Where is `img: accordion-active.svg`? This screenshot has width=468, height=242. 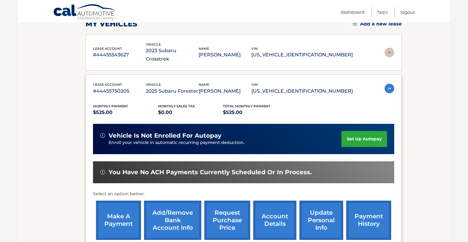 img: accordion-active.svg is located at coordinates (390, 89).